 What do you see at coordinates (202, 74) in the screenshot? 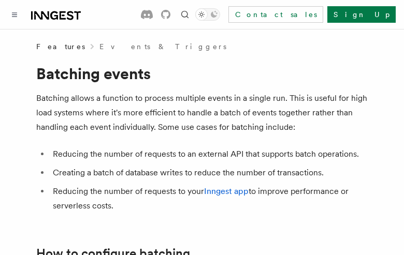
I see `h1: Batching events` at bounding box center [202, 74].